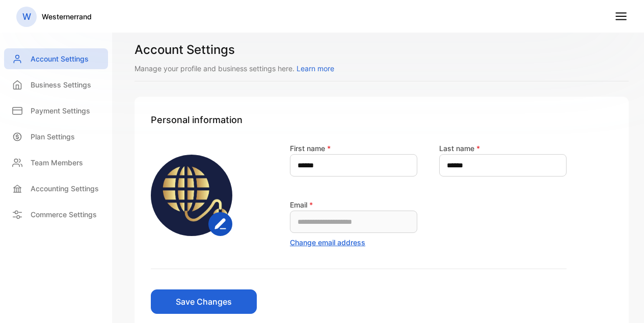 The width and height of the screenshot is (644, 323). I want to click on p: Team Members, so click(57, 162).